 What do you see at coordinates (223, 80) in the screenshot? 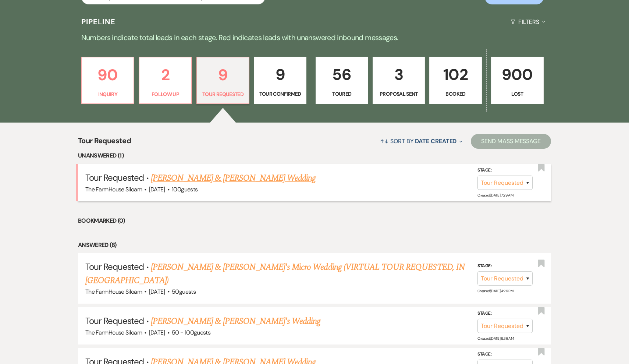
I see `a: 9Tour Requested` at bounding box center [223, 80].